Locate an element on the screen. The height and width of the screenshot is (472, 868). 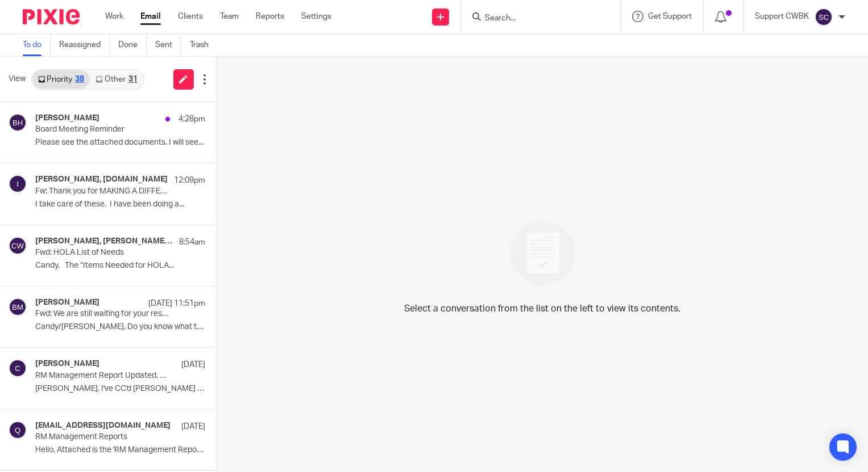
p: 8:54am is located at coordinates (192, 242).